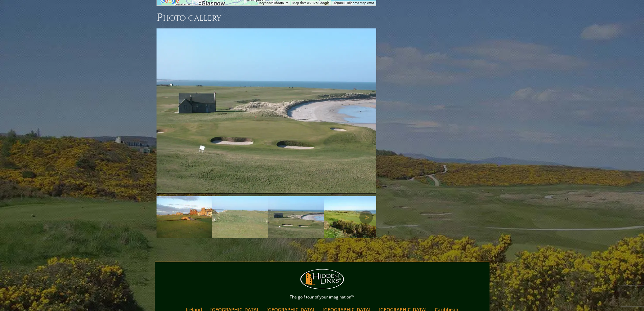 This screenshot has width=644, height=311. Describe the element at coordinates (266, 17) in the screenshot. I see `h3: Photo Gallery` at that location.